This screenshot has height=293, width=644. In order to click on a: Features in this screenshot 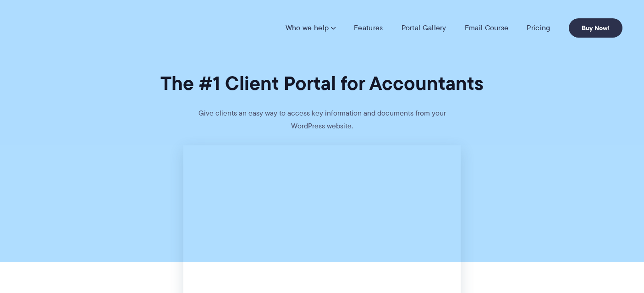, I will do `click(368, 28)`.